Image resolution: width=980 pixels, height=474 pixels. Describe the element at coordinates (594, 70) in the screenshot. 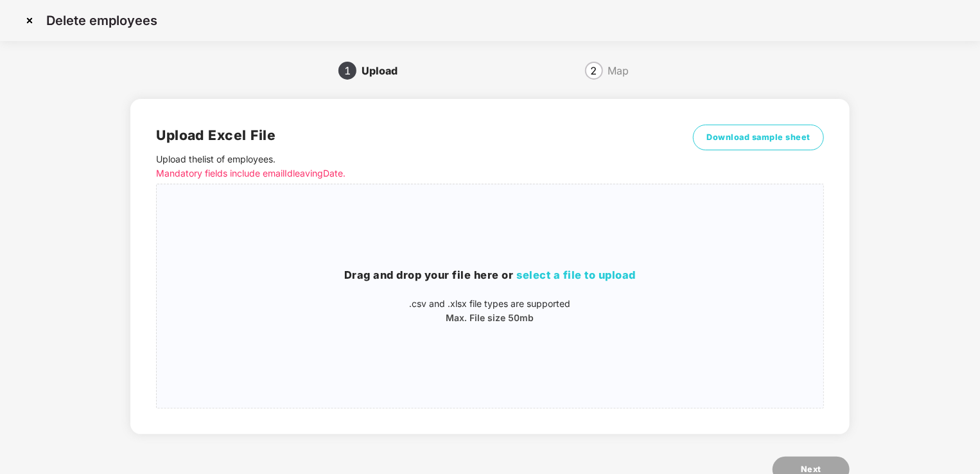

I see `span: 2` at that location.